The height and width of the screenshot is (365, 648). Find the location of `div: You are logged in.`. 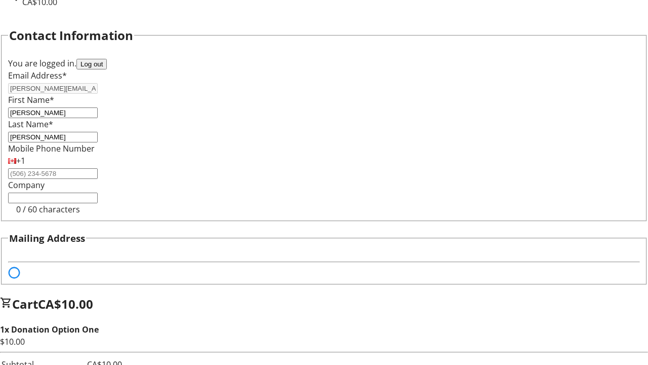

div: You are logged in. is located at coordinates (324, 63).